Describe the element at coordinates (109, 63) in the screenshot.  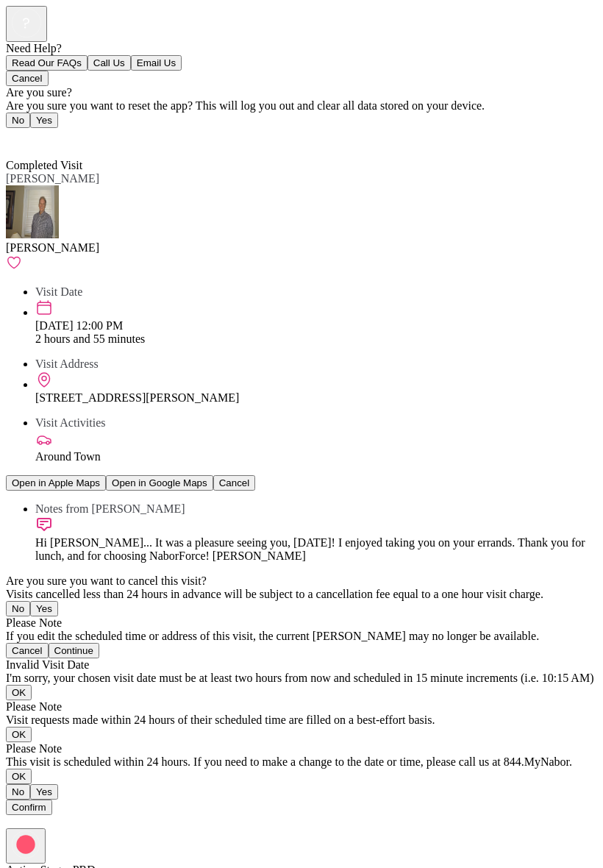
I see `button: Call Us` at that location.